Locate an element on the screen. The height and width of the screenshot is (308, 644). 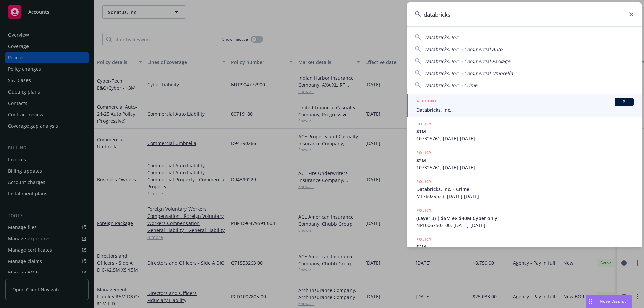
span: BI is located at coordinates (624, 102).